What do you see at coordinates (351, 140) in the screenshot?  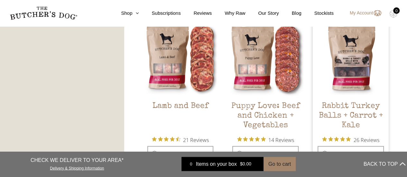 I see `button: Rated 5 out of 5 stars from 26 reviews. Jump to reviews.` at bounding box center [351, 140].